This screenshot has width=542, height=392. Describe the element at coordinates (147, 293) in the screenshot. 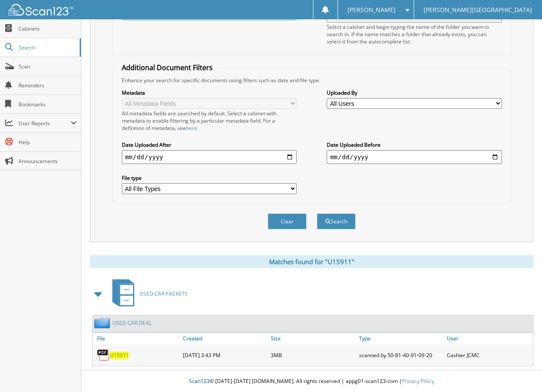

I see `a: USED CAR PACKETS` at that location.